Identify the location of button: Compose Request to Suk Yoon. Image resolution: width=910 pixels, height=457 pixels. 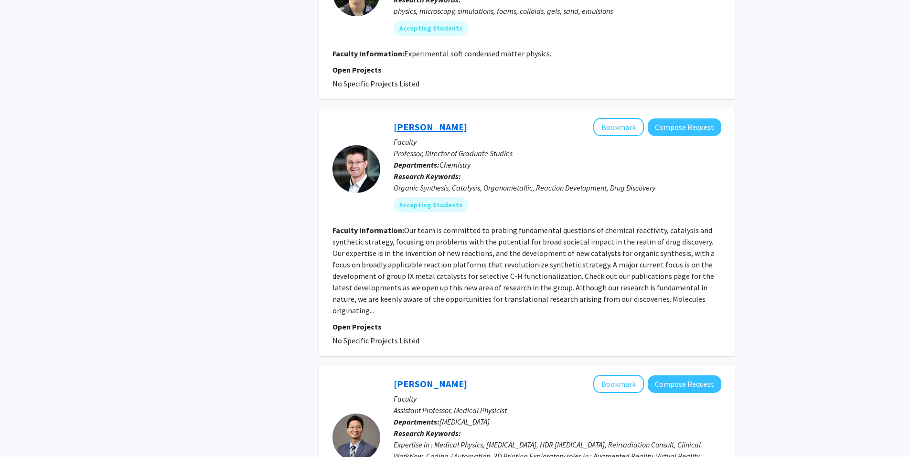
(684, 384).